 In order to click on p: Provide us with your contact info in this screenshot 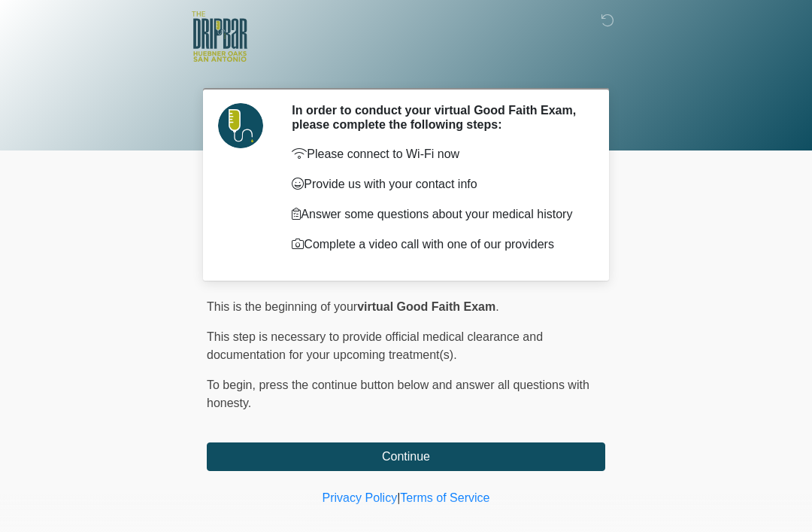, I will do `click(437, 184)`.